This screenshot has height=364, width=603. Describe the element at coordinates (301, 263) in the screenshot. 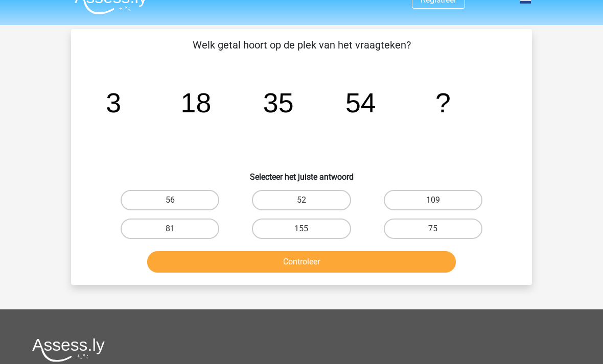

I see `button: Controleer` at that location.